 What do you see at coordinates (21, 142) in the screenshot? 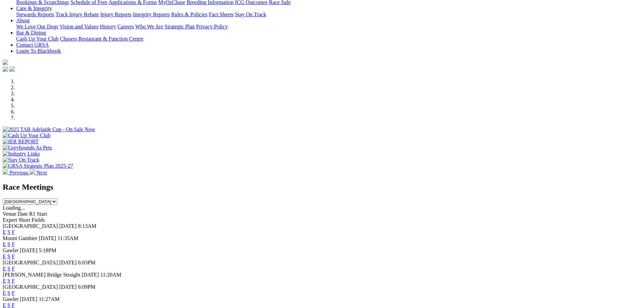
I see `img: IER REPORT` at bounding box center [21, 142].